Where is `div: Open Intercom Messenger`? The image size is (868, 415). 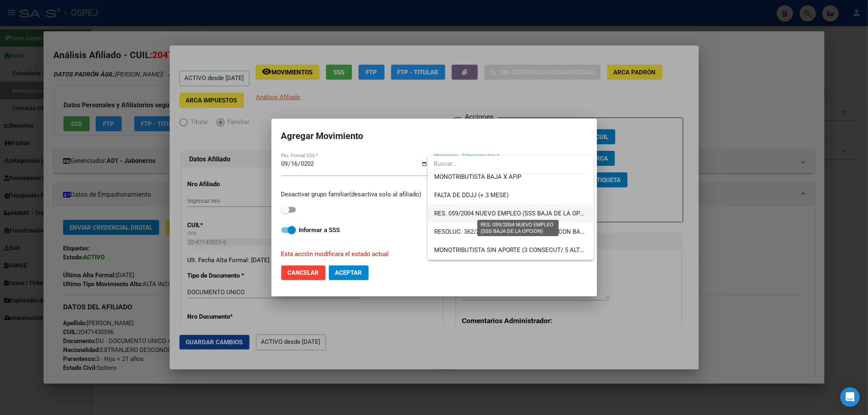
div: Open Intercom Messenger is located at coordinates (850, 397).